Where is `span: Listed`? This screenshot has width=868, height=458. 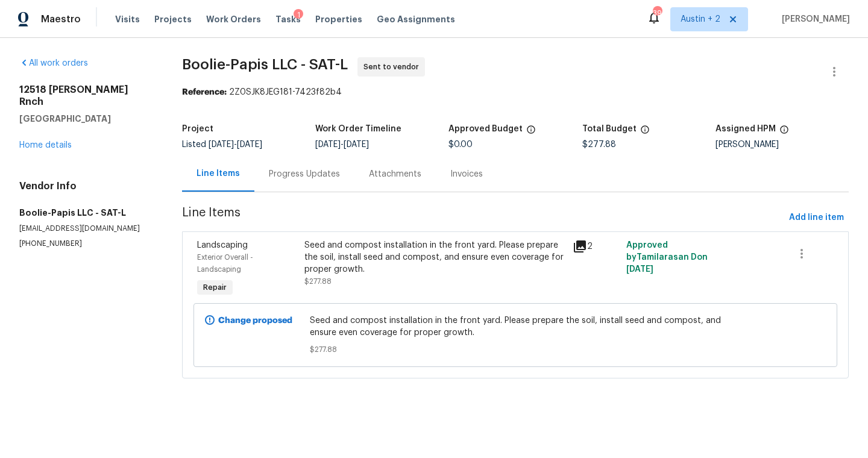 span: Listed is located at coordinates (222, 145).